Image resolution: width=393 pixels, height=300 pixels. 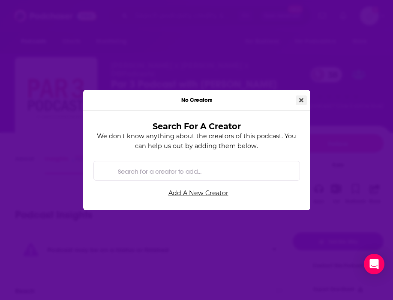 What do you see at coordinates (301, 100) in the screenshot?
I see `button: Close` at bounding box center [301, 100].